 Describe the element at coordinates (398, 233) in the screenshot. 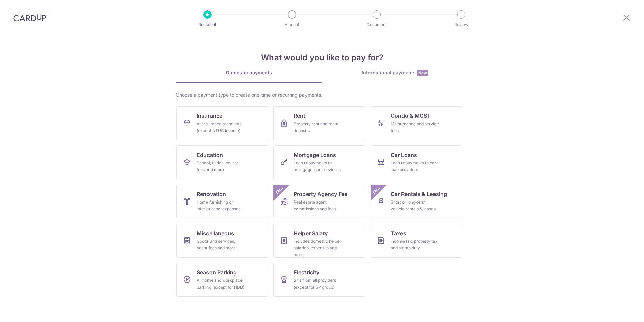

I see `span: Taxes` at that location.